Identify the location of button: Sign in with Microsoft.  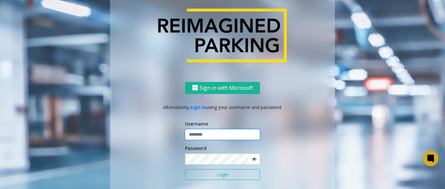
(222, 88).